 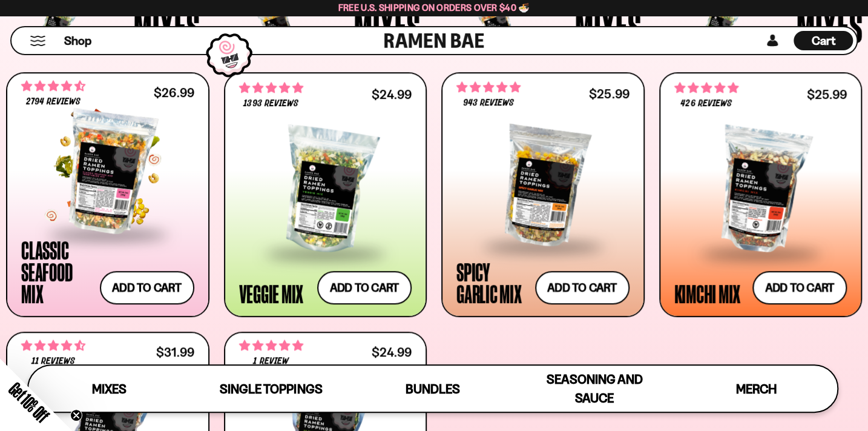 I want to click on span: Mixes, so click(x=109, y=389).